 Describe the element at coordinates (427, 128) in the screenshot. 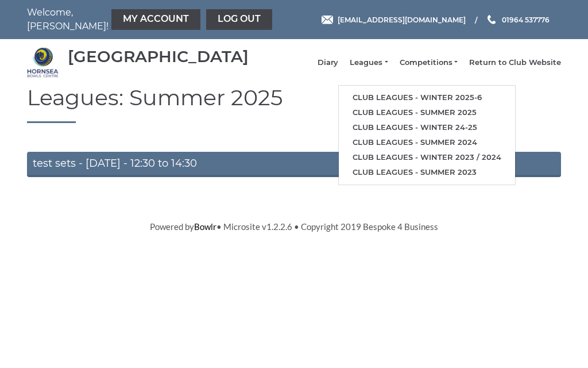

I see `a: Club leagues - Winter 24-25` at that location.